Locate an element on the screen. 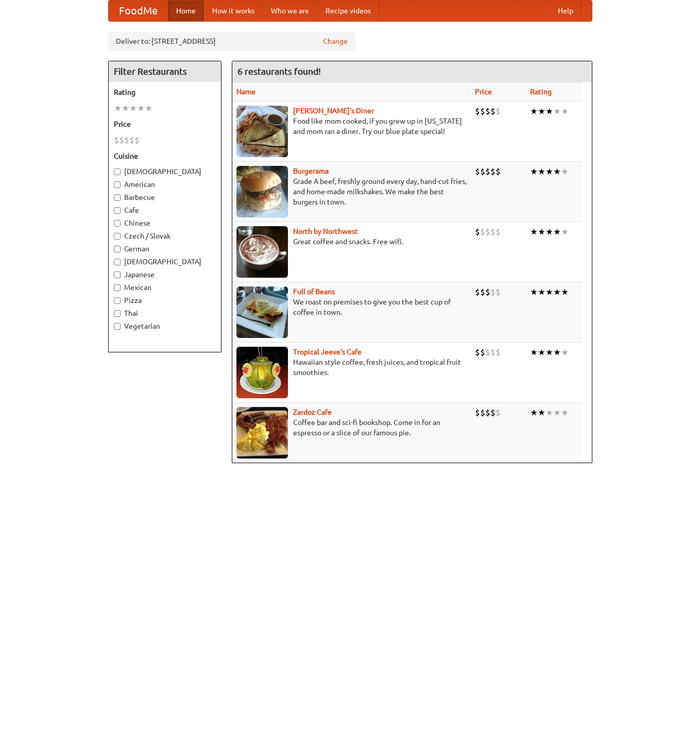 The height and width of the screenshot is (729, 700). img: north.jpg is located at coordinates (262, 252).